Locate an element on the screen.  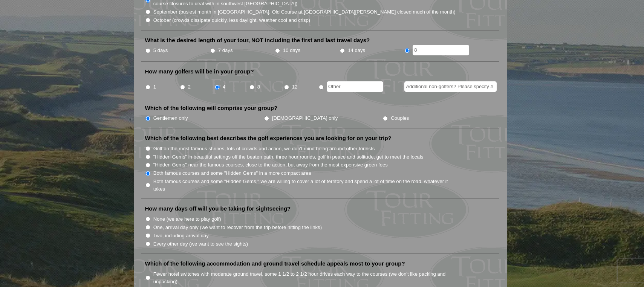
label: Both famous courses and some "Hidden Gems," we are willing to cover a lot of territory and spend ... is located at coordinates (305, 185).